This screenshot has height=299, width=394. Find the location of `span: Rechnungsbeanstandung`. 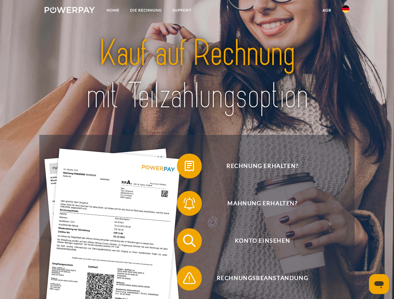

span: Rechnungsbeanstandung is located at coordinates (262, 279).